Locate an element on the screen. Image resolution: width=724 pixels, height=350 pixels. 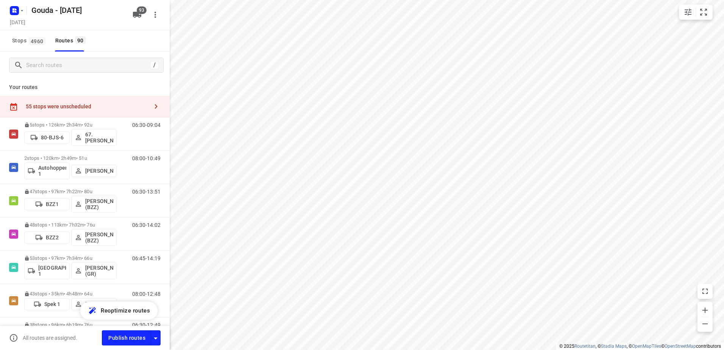
p: Autohopper 1 is located at coordinates (52, 171).